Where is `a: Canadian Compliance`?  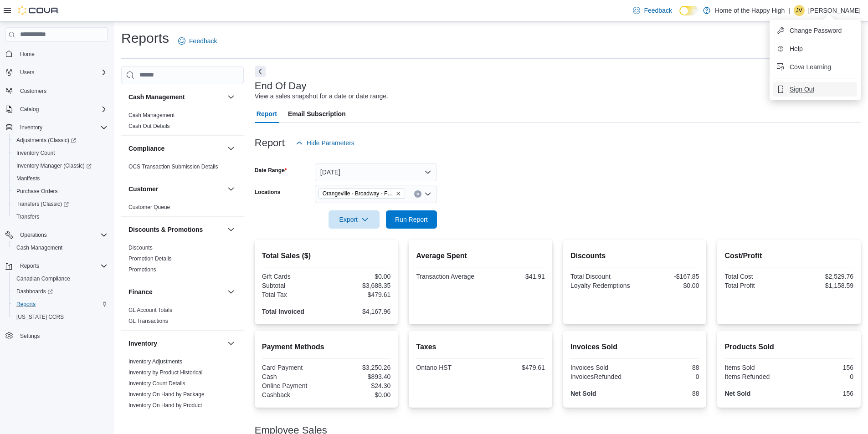
a: Canadian Compliance is located at coordinates (43, 279).